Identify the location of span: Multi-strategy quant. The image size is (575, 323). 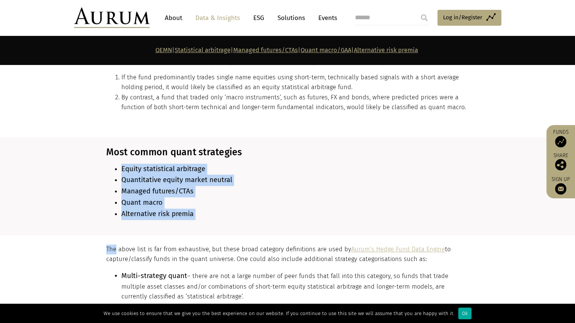
(154, 276).